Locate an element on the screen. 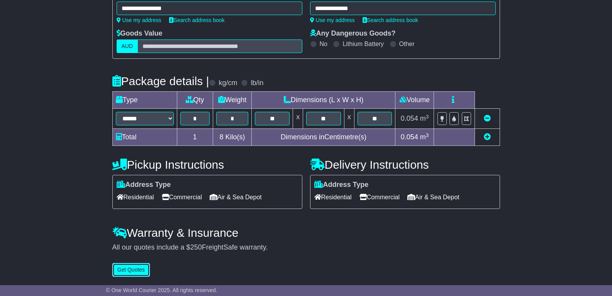 The height and width of the screenshot is (296, 612). td: Kilo(s) is located at coordinates (232, 137).